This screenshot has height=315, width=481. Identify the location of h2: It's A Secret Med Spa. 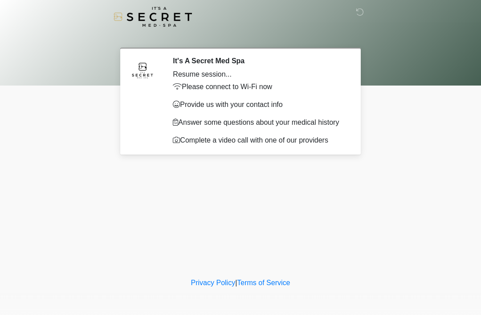
(259, 61).